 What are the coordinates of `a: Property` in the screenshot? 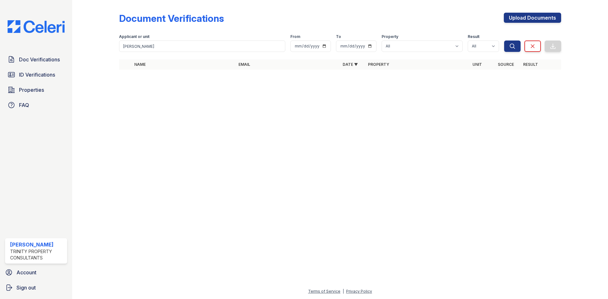 It's located at (379, 64).